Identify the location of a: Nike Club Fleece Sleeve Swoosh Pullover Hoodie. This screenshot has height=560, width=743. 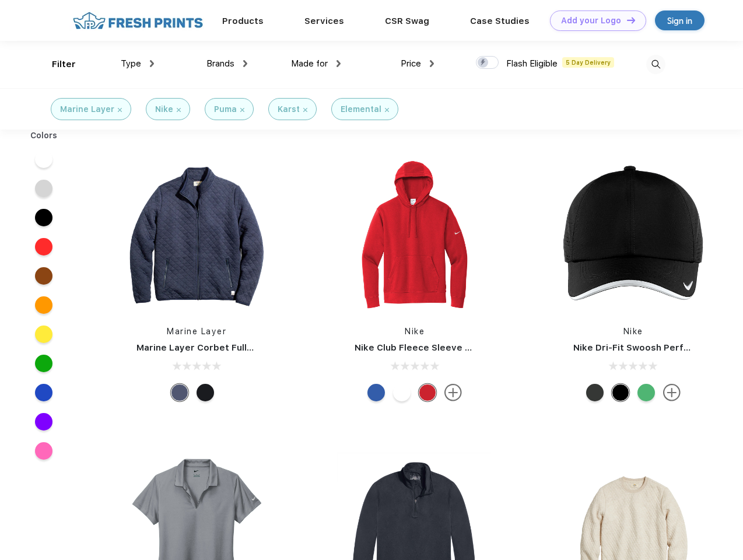
(464, 347).